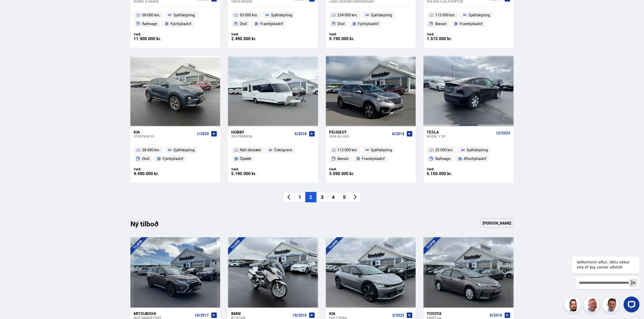 The image size is (644, 319). I want to click on li: 3, so click(322, 197).